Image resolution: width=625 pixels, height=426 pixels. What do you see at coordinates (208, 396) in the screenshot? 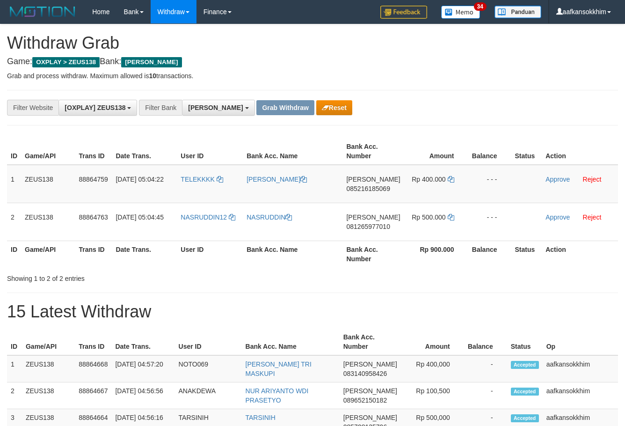
I see `td: ANAKDEWA` at bounding box center [208, 396].